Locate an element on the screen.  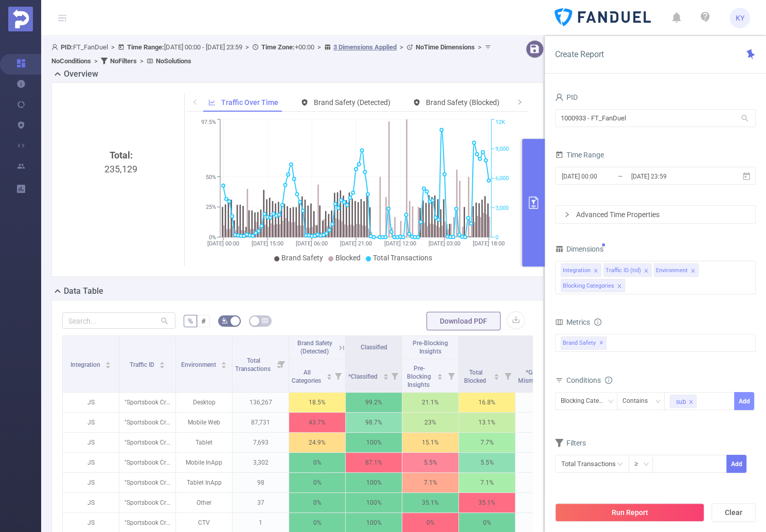
i: icon: down is located at coordinates (611, 402).